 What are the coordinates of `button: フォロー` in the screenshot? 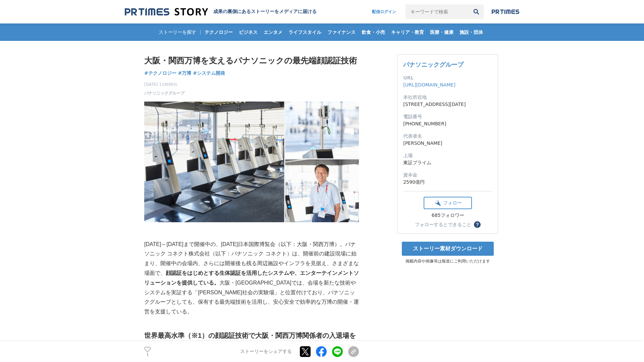 It's located at (448, 203).